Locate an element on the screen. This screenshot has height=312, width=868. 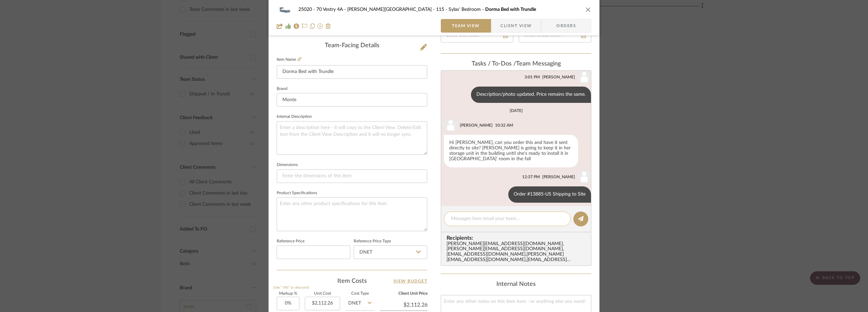
label: Unit Cost is located at coordinates (322, 294).